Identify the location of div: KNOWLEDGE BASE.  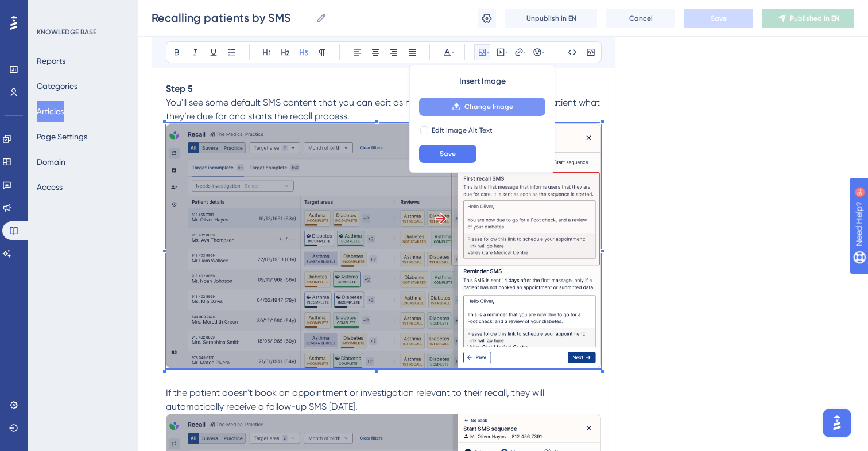
(67, 32).